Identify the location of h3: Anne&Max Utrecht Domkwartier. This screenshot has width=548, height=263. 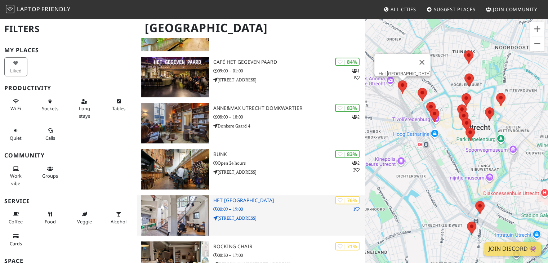
(289, 108).